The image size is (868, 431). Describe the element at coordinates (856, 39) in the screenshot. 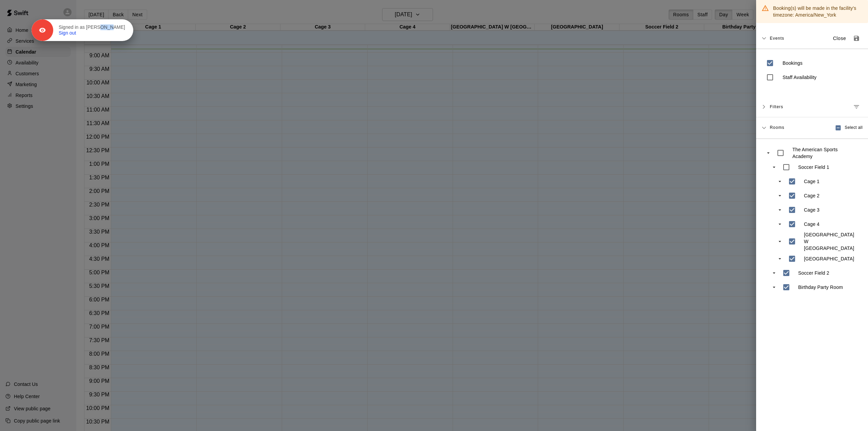

I see `button: Save as default view` at that location.